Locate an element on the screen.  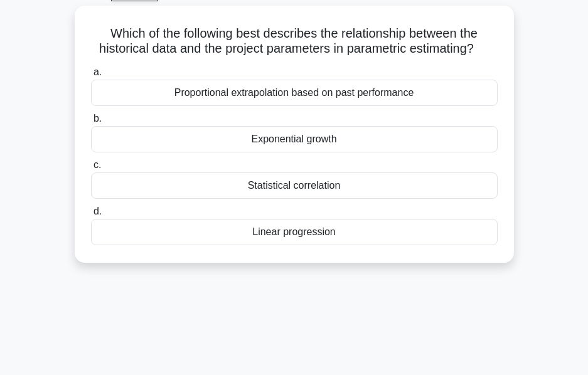
div: Proportional extrapolation based on past performance is located at coordinates (294, 93).